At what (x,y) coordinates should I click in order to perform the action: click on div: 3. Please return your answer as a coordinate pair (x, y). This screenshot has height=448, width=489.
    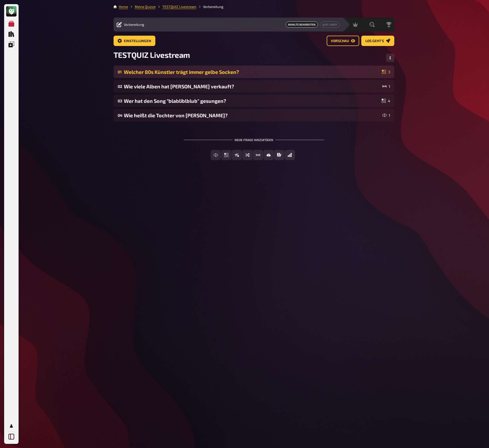
    Looking at the image, I should click on (386, 72).